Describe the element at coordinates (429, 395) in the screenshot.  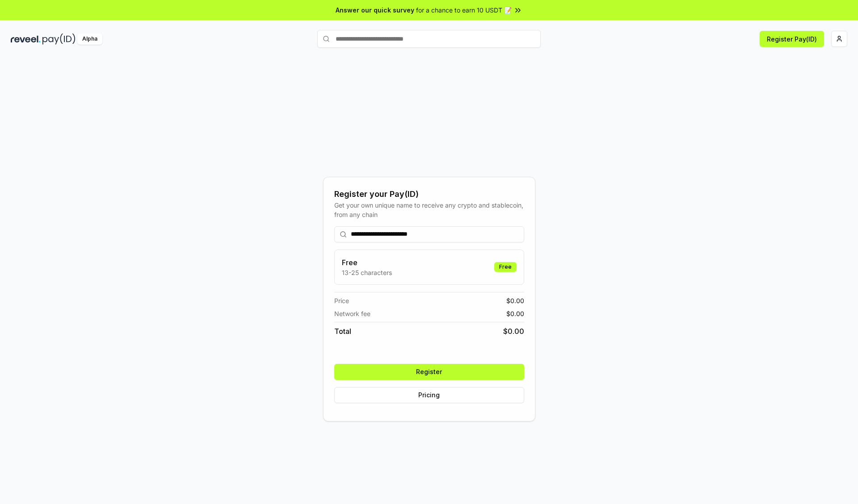
I see `button: Pricing` at that location.